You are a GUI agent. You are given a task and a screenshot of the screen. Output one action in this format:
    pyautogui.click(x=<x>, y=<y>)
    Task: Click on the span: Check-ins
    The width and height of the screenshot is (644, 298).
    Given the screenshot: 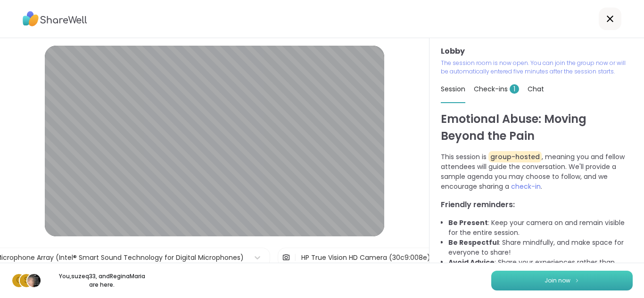 What is the action you would take?
    pyautogui.click(x=496, y=89)
    